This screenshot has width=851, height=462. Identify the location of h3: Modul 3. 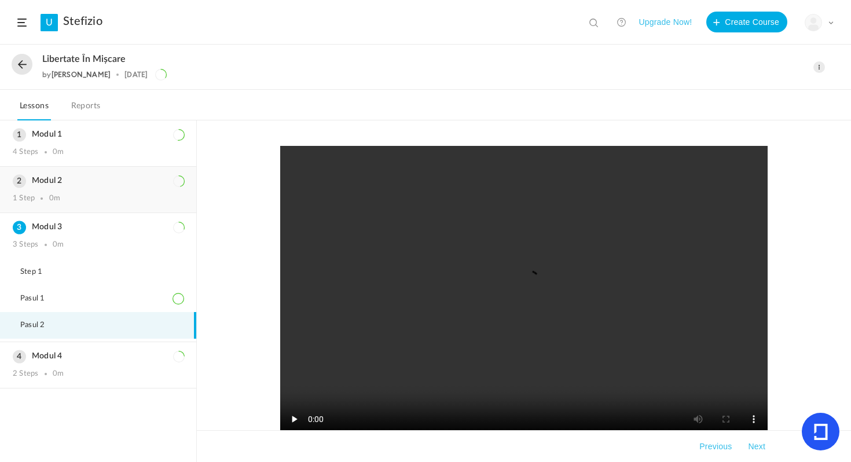
(98, 227).